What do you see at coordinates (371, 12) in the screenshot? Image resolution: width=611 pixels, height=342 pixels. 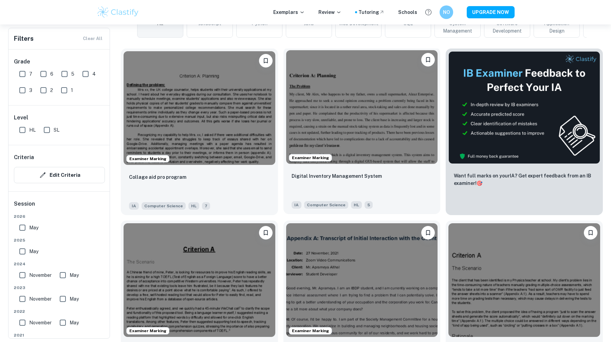 I see `div: Tutoring` at bounding box center [371, 12].